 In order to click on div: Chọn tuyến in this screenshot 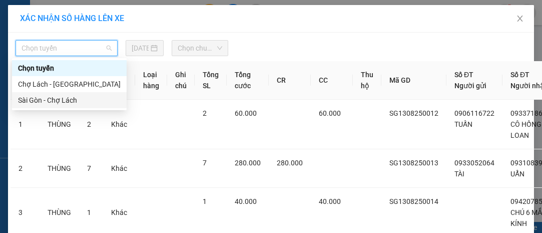, I will do `click(69, 68)`.